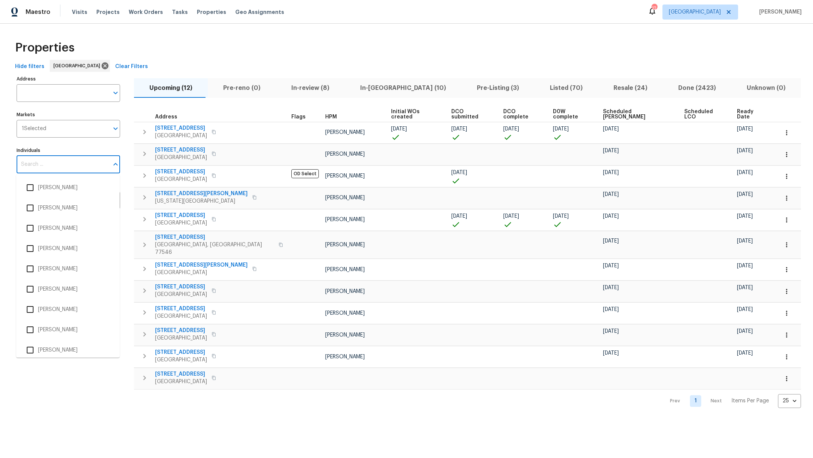 This screenshot has height=458, width=813. What do you see at coordinates (68, 151) in the screenshot?
I see `label: Individuals` at bounding box center [68, 151].